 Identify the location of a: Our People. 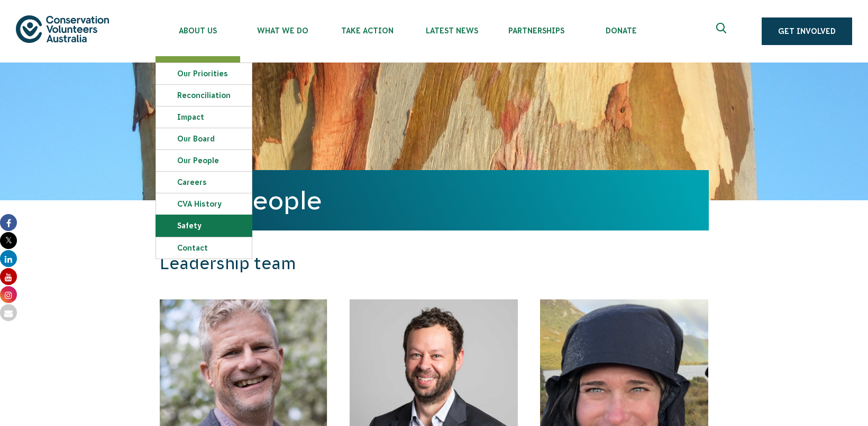
(204, 161).